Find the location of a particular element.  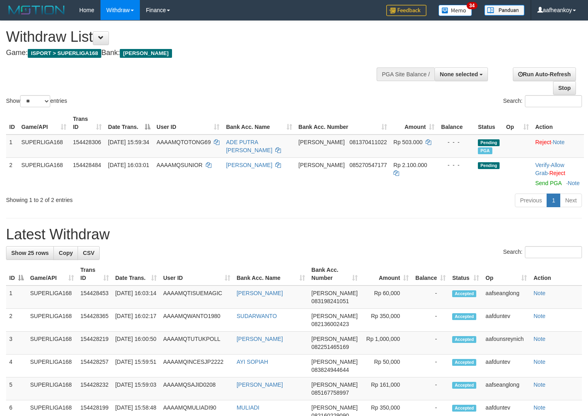

span: AAAAMQSUNIOR is located at coordinates (180, 165).